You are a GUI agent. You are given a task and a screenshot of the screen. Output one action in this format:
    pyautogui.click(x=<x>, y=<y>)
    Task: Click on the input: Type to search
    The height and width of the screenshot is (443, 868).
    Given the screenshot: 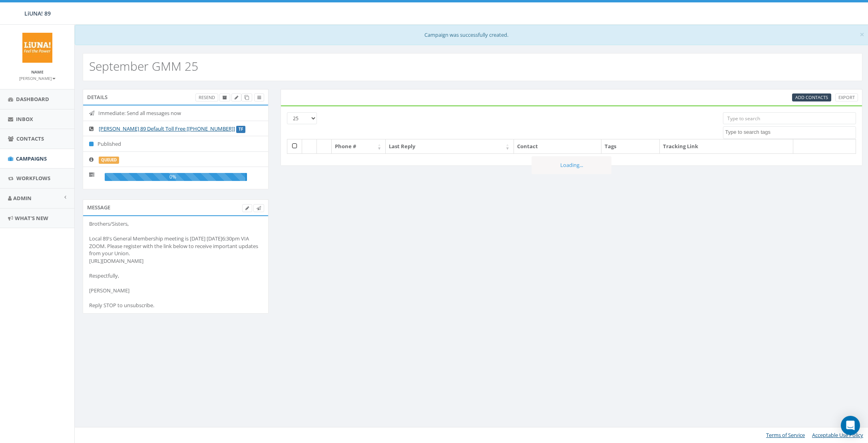 What is the action you would take?
    pyautogui.click(x=790, y=118)
    